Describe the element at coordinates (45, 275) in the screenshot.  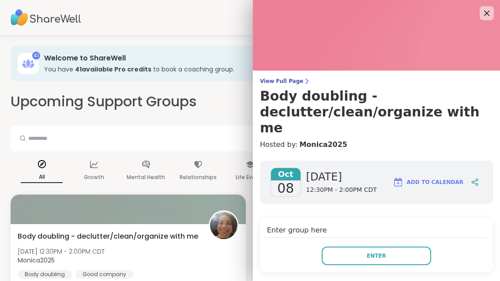
I see `div: Body doubling` at that location.